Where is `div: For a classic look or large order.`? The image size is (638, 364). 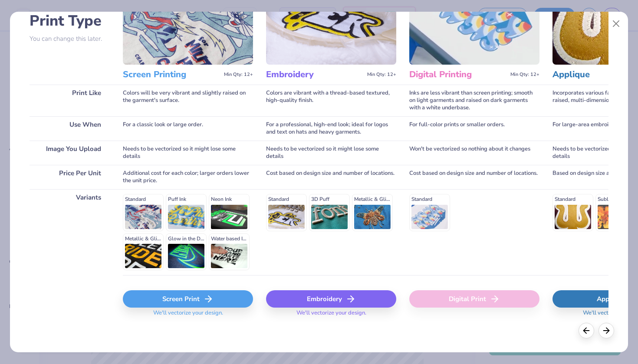 div: For a classic look or large order. is located at coordinates (188, 128).